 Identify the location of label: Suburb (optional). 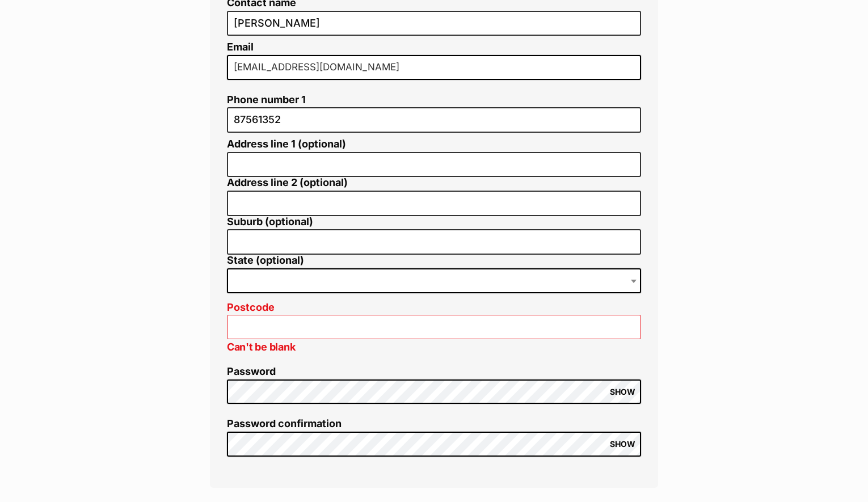
(434, 222).